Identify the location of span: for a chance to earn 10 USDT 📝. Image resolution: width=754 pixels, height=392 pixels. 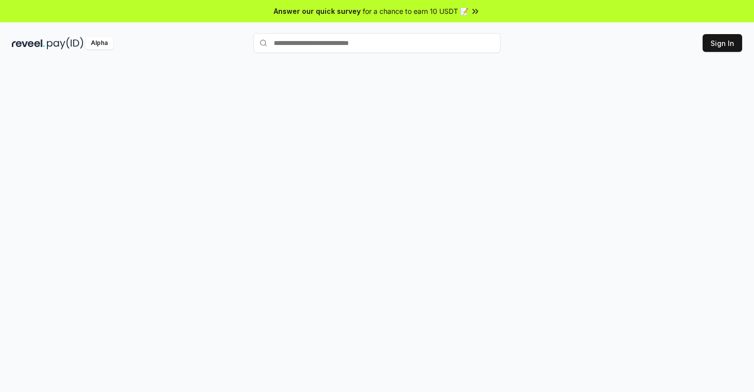
(416, 11).